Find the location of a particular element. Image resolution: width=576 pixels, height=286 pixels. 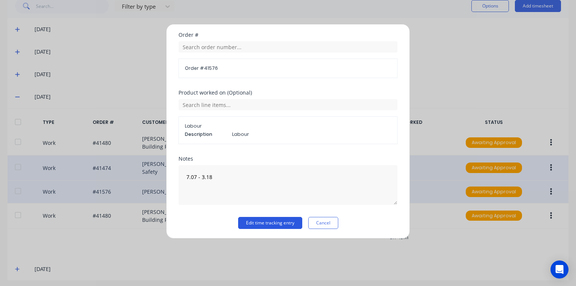

div: Open Intercom Messenger is located at coordinates (559, 269).